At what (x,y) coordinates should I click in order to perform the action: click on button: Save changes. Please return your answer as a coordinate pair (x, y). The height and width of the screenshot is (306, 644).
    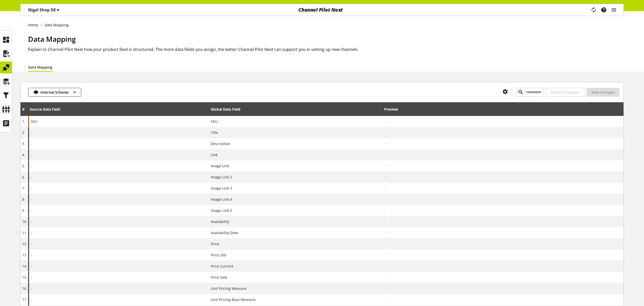
    Looking at the image, I should click on (603, 92).